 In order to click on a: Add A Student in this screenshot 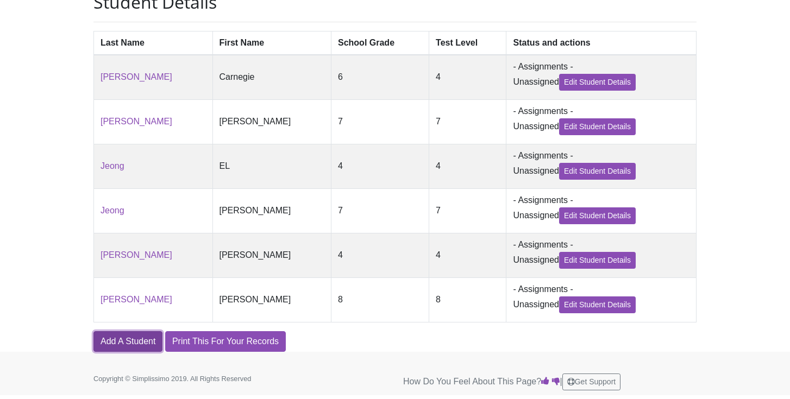, I will do `click(128, 342)`.